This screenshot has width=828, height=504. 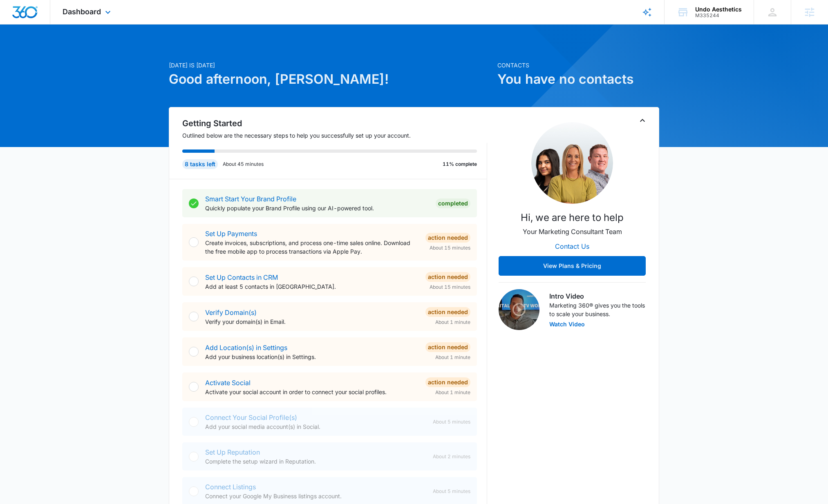 What do you see at coordinates (246, 348) in the screenshot?
I see `a: Add Location(s) in Settings` at bounding box center [246, 348].